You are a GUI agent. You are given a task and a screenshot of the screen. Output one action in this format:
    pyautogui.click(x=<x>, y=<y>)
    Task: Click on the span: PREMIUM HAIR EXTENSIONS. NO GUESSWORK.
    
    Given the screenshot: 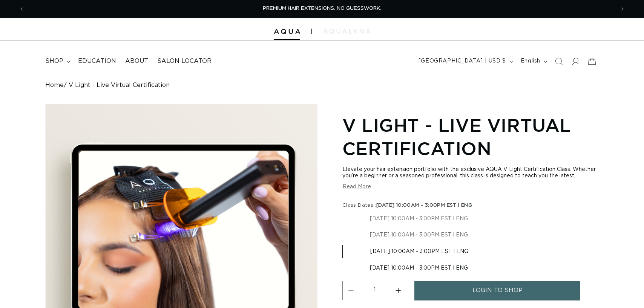 What is the action you would take?
    pyautogui.click(x=322, y=8)
    